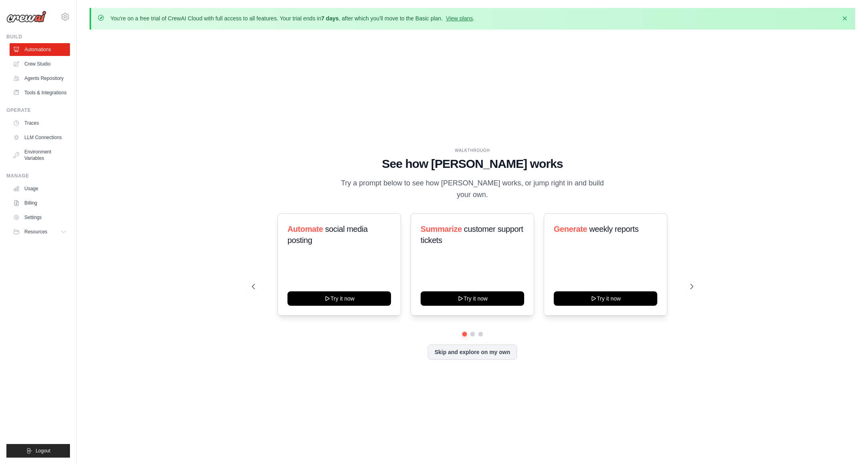  I want to click on img: Logo, so click(26, 17).